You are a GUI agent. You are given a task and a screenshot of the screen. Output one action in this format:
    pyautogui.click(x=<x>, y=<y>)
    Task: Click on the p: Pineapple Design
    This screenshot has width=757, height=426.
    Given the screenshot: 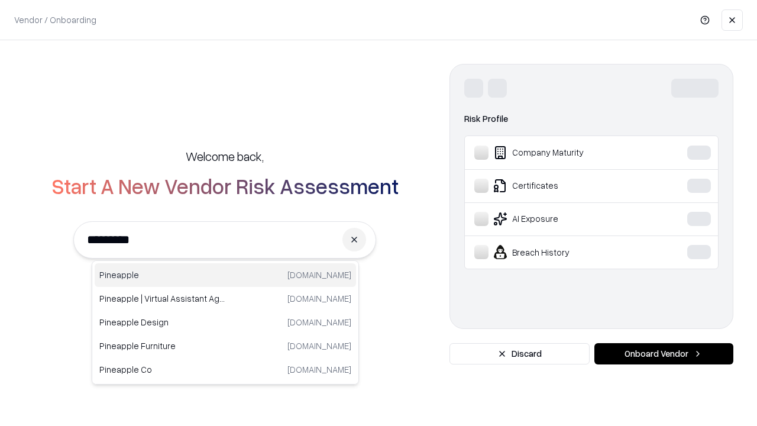 What is the action you would take?
    pyautogui.click(x=162, y=322)
    